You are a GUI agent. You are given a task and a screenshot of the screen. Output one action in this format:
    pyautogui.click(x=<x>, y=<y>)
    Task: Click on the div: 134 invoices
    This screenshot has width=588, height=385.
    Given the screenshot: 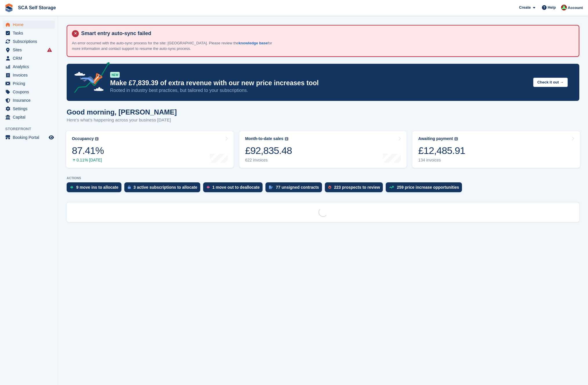 What is the action you would take?
    pyautogui.click(x=441, y=160)
    